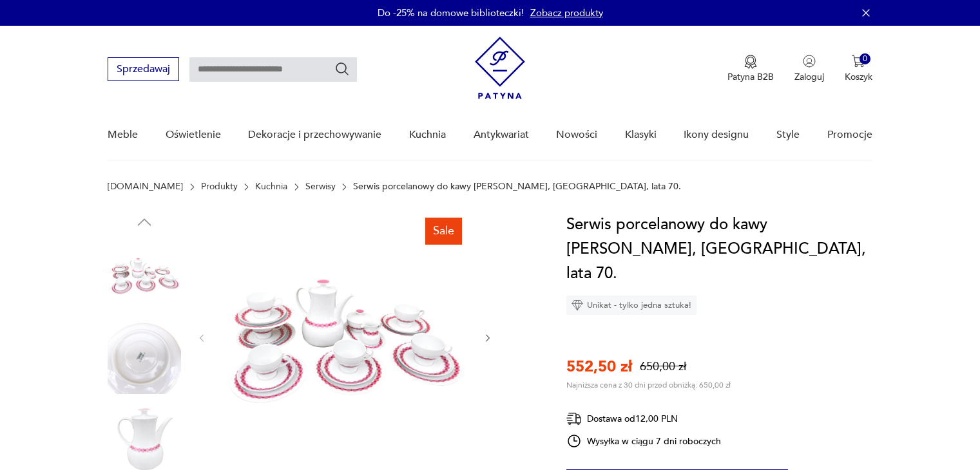 Image resolution: width=980 pixels, height=470 pixels. Describe the element at coordinates (502, 135) in the screenshot. I see `a: Antykwariat` at that location.